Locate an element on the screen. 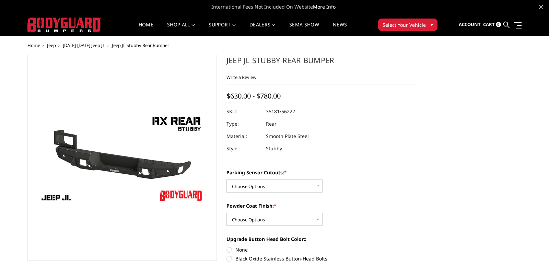 This screenshot has width=549, height=267. label: Upgrade Button Head Bolt Color:: is located at coordinates (321, 239).